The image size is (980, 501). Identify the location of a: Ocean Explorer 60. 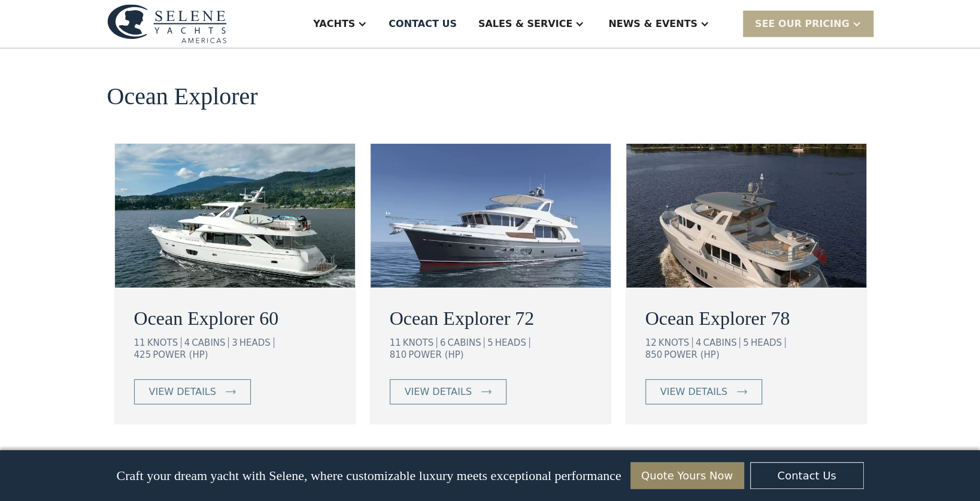
(235, 318).